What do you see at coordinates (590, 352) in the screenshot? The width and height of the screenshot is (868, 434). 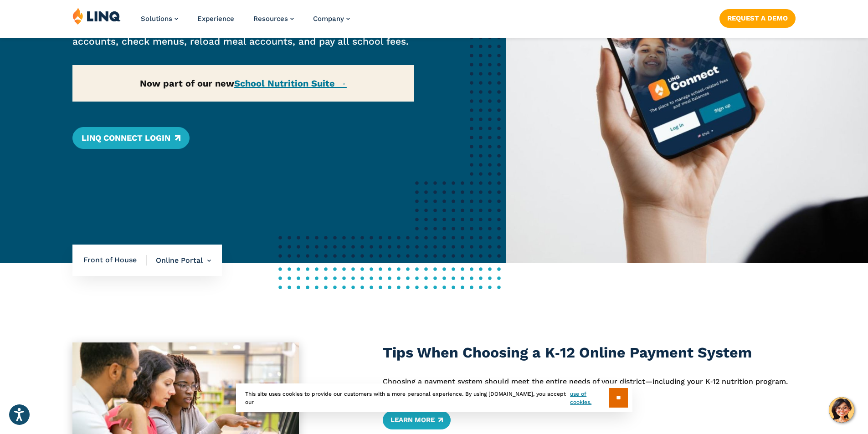 I see `h3: Tips When Choosing a K‑12 Online Payment System` at bounding box center [590, 352].